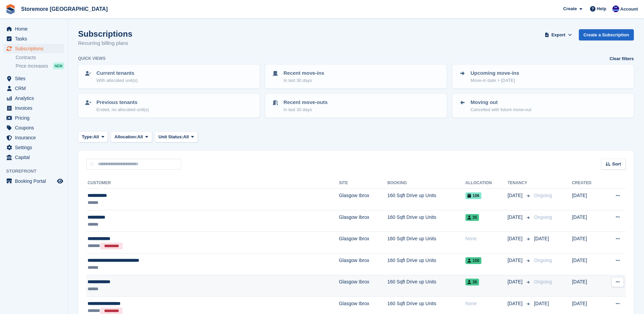  I want to click on span: Insurance, so click(36, 137).